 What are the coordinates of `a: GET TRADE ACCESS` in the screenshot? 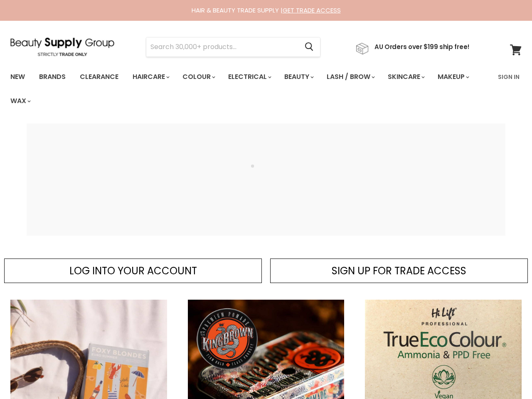 It's located at (312, 10).